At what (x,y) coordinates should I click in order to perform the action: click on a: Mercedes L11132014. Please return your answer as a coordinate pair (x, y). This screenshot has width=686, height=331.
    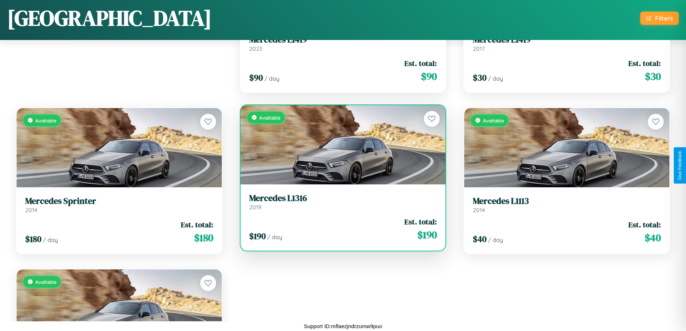
    Looking at the image, I should click on (567, 205).